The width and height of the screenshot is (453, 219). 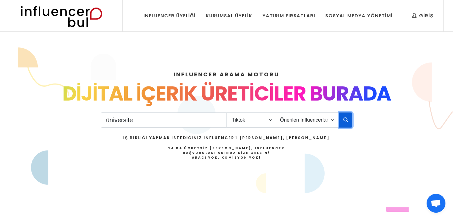 What do you see at coordinates (436, 203) in the screenshot?
I see `a: Açık sohbet` at bounding box center [436, 203].